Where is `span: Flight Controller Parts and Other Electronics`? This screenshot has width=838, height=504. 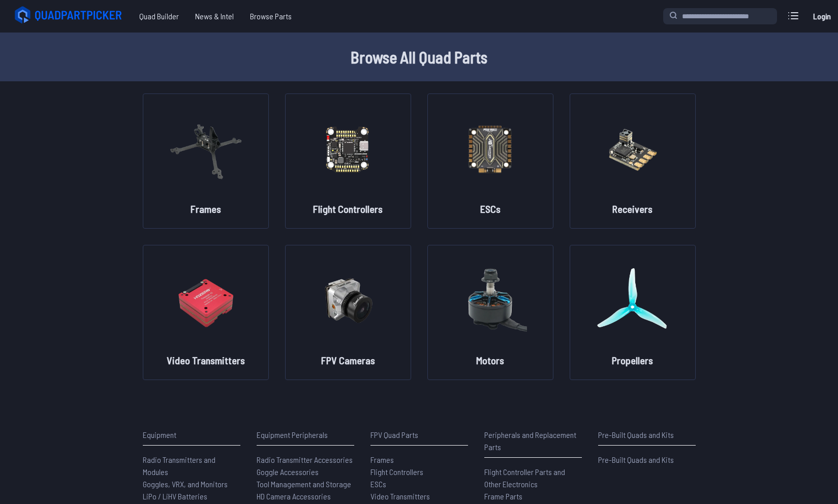
span: Flight Controller Parts and Other Electronics is located at coordinates (525, 478).